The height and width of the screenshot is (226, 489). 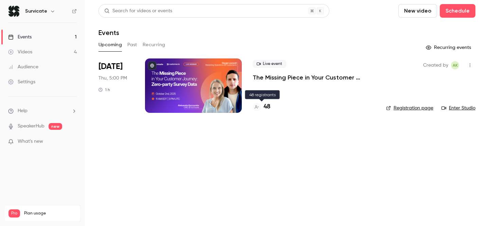 What do you see at coordinates (154, 45) in the screenshot?
I see `button: Recurring` at bounding box center [154, 45].